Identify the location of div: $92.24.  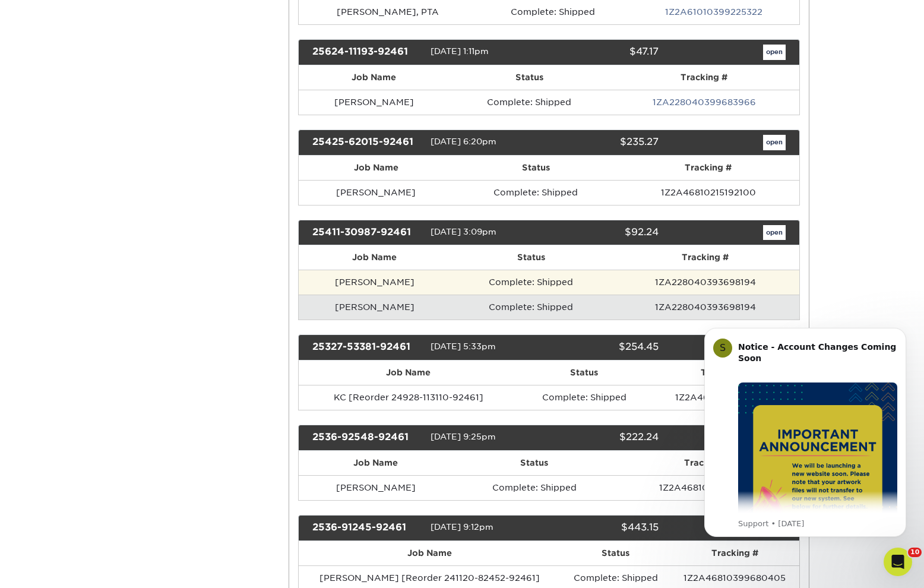
(604, 233).